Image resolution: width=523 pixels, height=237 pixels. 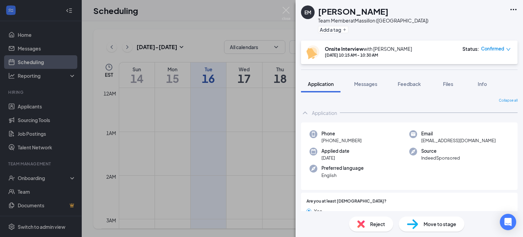 I want to click on div: Open Intercom Messenger, so click(x=508, y=222).